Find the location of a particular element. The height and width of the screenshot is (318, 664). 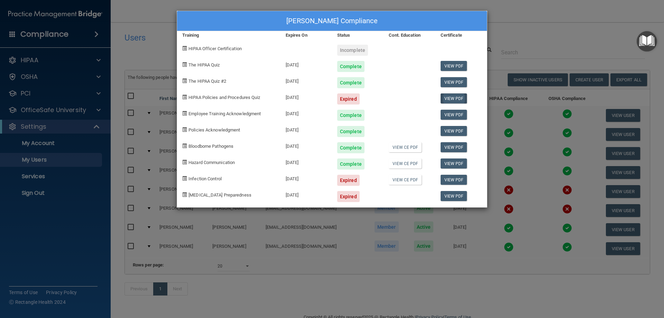

span: Infection Control is located at coordinates (205, 178).